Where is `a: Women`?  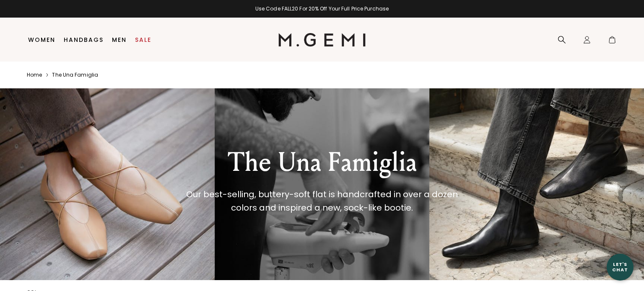 a: Women is located at coordinates (41, 40).